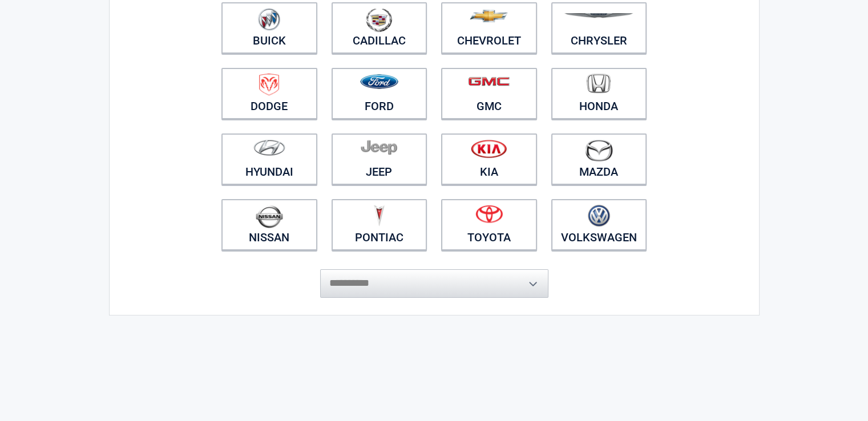 This screenshot has height=421, width=868. I want to click on a: Volkswagen, so click(599, 225).